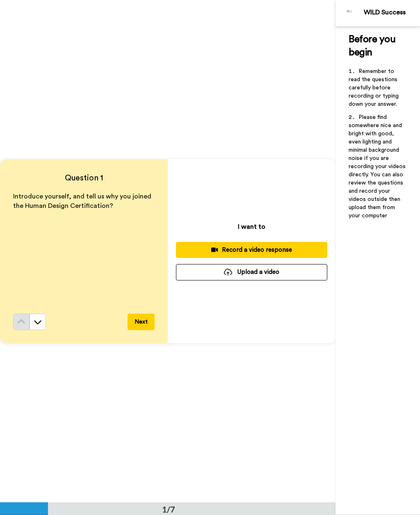 This screenshot has width=420, height=515. I want to click on p: I want to, so click(252, 227).